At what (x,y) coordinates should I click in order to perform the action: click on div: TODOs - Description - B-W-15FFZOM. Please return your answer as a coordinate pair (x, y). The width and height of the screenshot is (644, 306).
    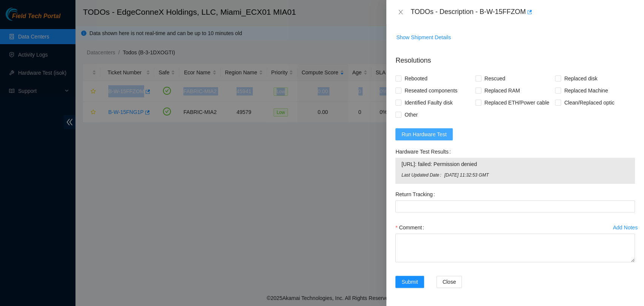
    Looking at the image, I should click on (523, 12).